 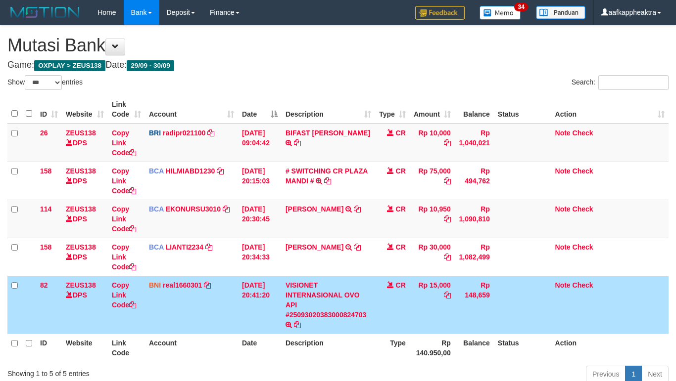 What do you see at coordinates (328, 181) in the screenshot?
I see `a: Copy # SWITCHING CR PLAZA MANDI # to clipboard` at bounding box center [328, 181].